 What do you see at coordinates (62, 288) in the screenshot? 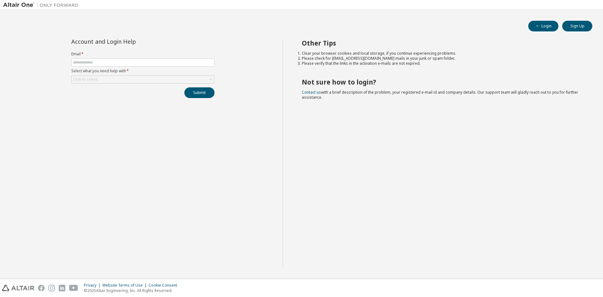
I see `img: linkedin.svg` at bounding box center [62, 288].